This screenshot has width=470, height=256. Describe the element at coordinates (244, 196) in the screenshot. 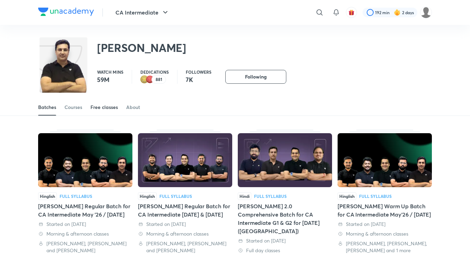

I see `span: Hindi` at that location.